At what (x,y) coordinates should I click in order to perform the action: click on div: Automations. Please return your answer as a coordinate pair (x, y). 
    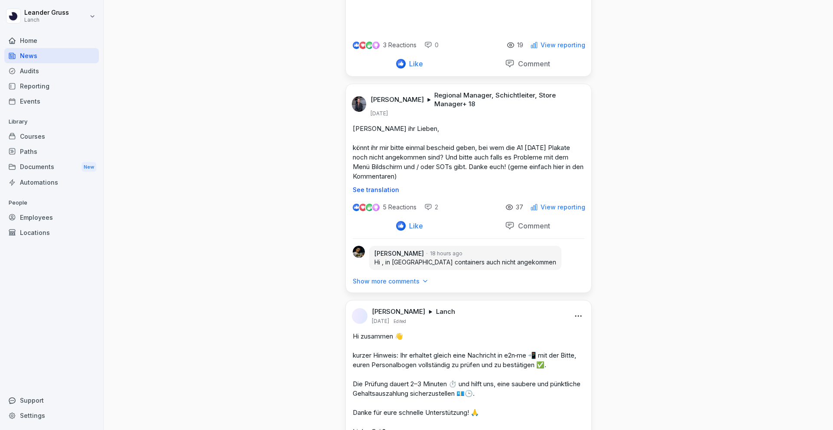
    Looking at the image, I should click on (52, 182).